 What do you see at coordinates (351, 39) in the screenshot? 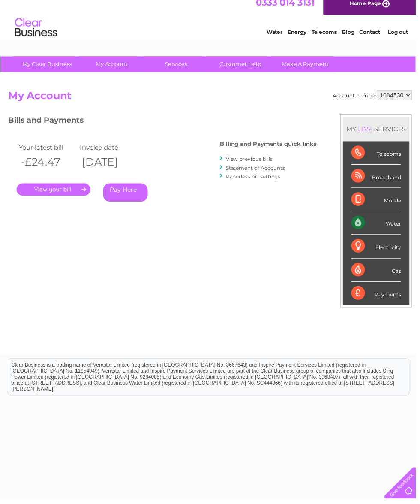
I see `a: Blog` at bounding box center [351, 39].